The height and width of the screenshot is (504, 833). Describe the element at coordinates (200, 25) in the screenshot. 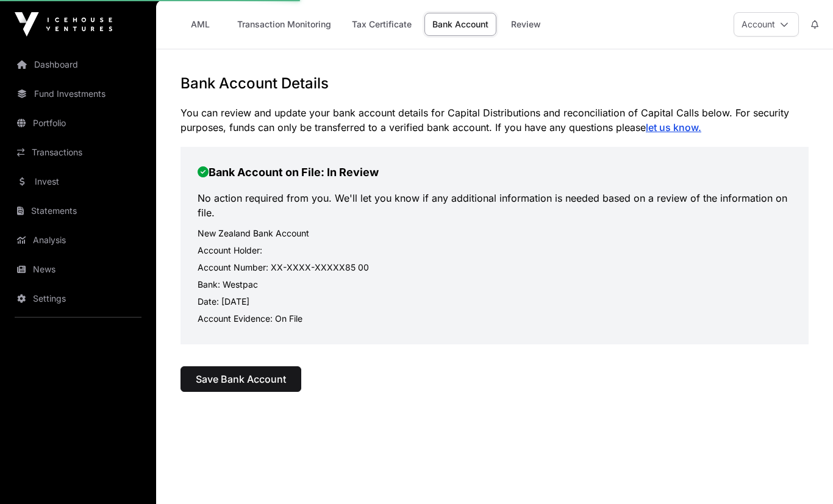

I see `a: AML` at that location.